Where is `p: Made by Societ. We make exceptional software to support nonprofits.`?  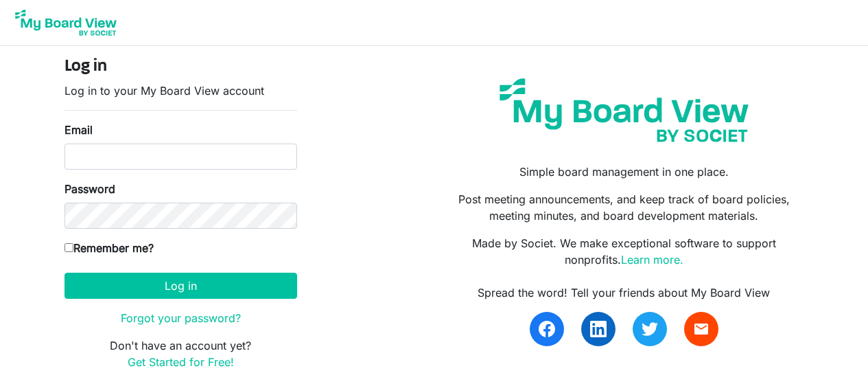 p: Made by Societ. We make exceptional software to support nonprofits. is located at coordinates (624, 252).